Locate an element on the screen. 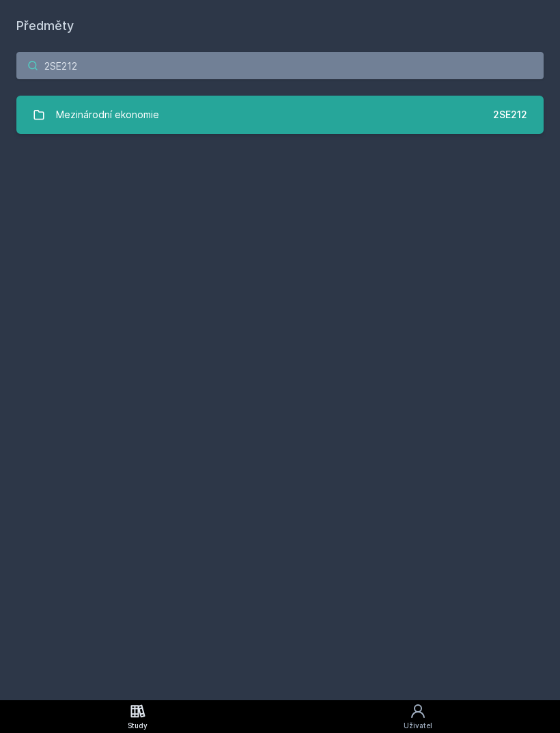 Image resolution: width=560 pixels, height=733 pixels. h1: Předměty is located at coordinates (280, 26).